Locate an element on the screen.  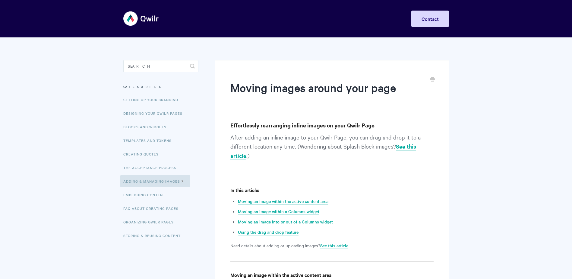
a: Creating Quotes is located at coordinates (143, 154).